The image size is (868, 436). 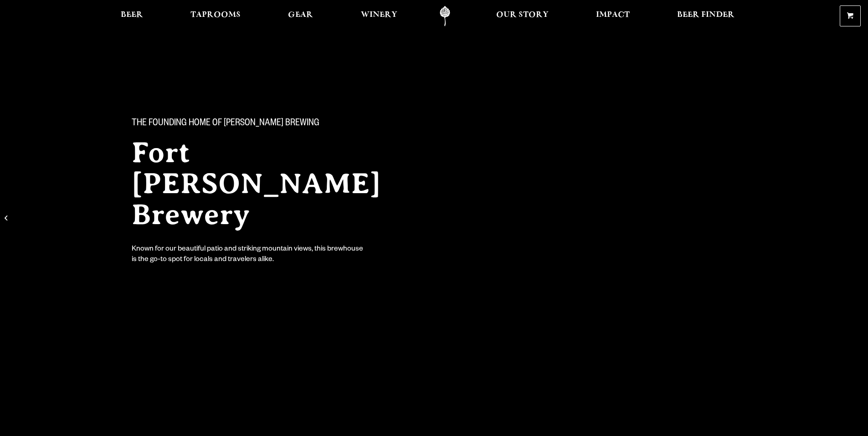 What do you see at coordinates (613, 16) in the screenshot?
I see `a: Impact` at bounding box center [613, 16].